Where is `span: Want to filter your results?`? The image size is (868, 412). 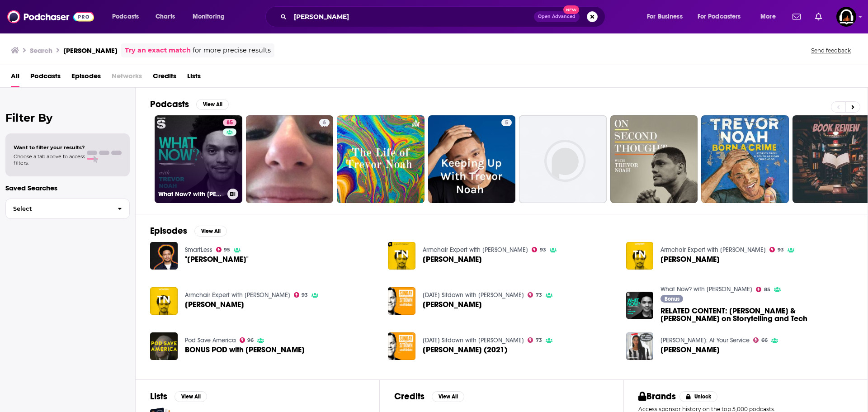
span: Want to filter your results? is located at coordinates (49, 148).